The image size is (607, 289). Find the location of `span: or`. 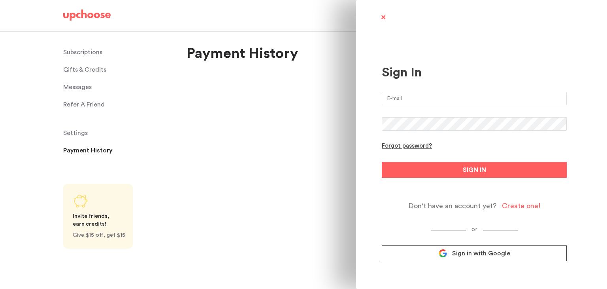

span: or is located at coordinates (474, 229).